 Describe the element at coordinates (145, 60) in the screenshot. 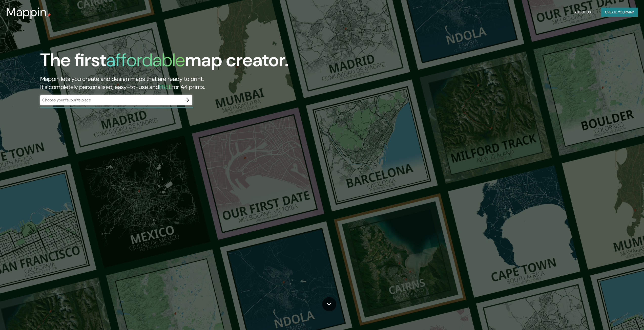

I see `h1: affordable` at that location.